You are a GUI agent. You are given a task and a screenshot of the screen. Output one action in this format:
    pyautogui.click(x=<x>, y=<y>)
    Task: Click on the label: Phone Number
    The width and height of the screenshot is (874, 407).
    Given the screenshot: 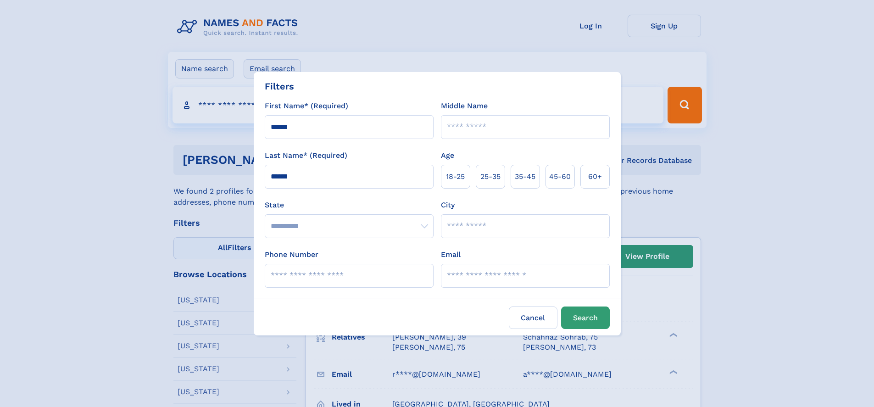 What is the action you would take?
    pyautogui.click(x=291, y=255)
    